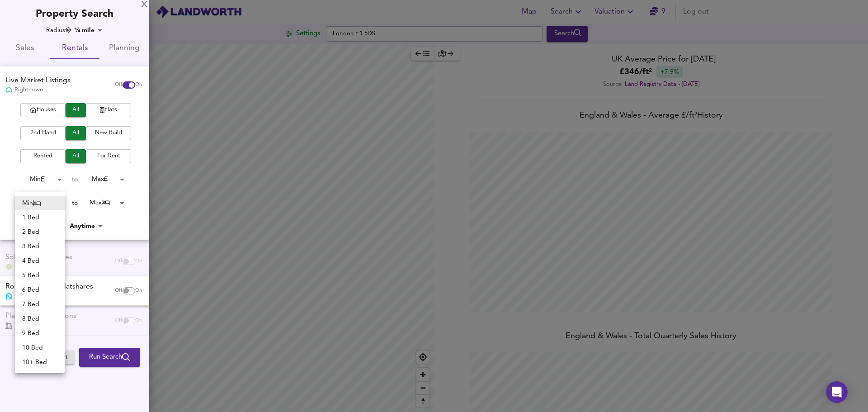  Describe the element at coordinates (40, 261) in the screenshot. I see `li: 4 Bed` at that location.